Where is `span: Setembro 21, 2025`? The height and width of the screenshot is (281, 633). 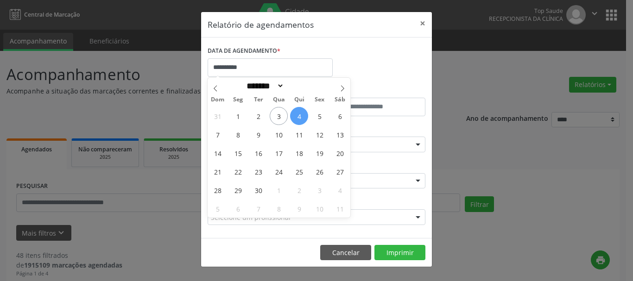
span: Setembro 21, 2025 is located at coordinates (217, 171).